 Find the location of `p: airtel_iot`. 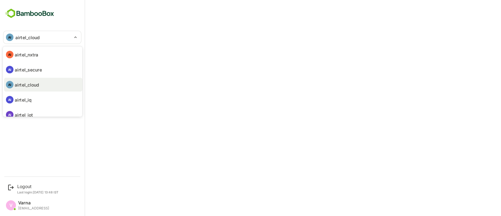

p: airtel_iot is located at coordinates (24, 115).